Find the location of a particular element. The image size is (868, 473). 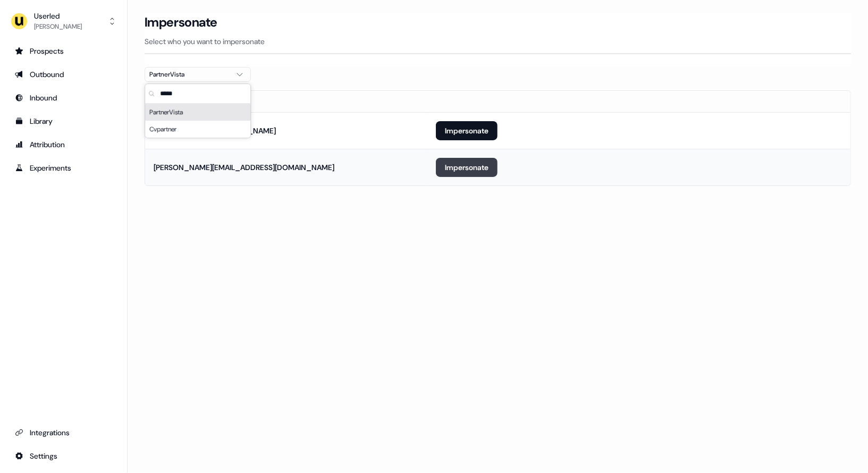

button: Go to integrations is located at coordinates (63, 457).